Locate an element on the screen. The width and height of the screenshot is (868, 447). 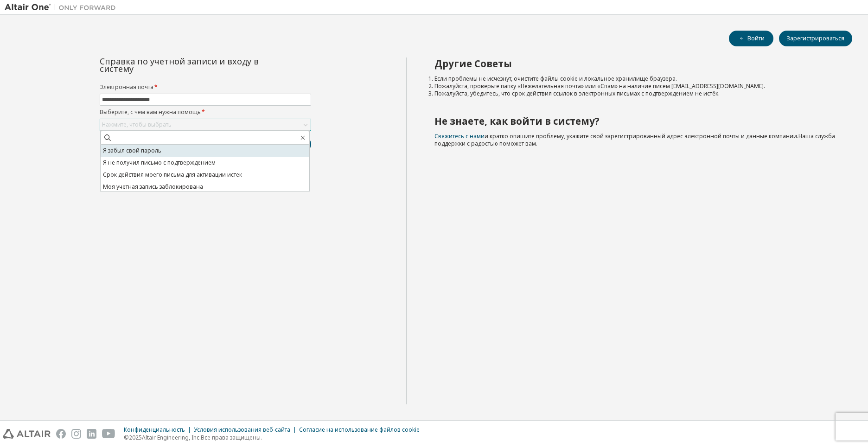
ya-tr-span: Не знаете, как войти в систему? is located at coordinates (517, 121).